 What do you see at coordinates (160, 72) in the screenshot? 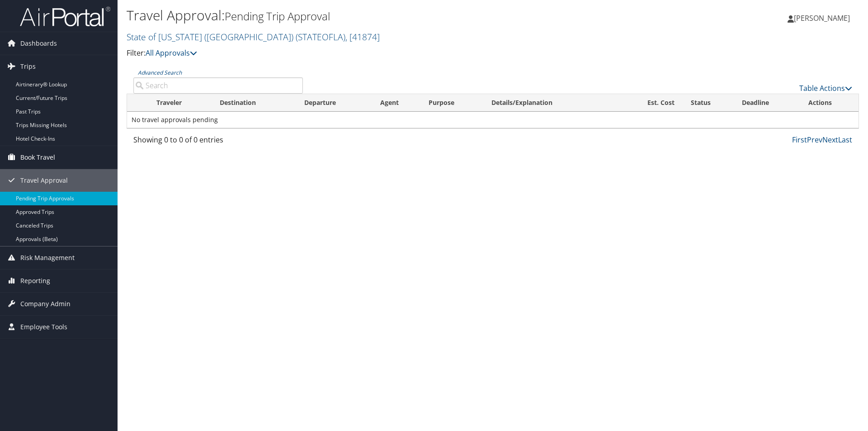
I see `a: Advanced Search` at bounding box center [160, 72].